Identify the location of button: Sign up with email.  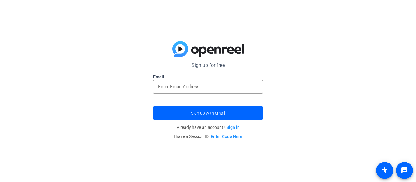
(208, 113).